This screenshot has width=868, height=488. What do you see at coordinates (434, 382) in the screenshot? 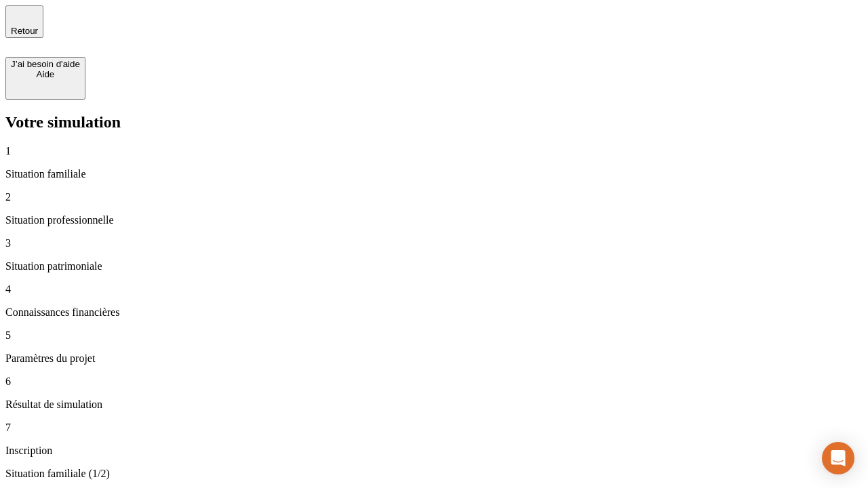
I see `p: 6` at bounding box center [434, 382].